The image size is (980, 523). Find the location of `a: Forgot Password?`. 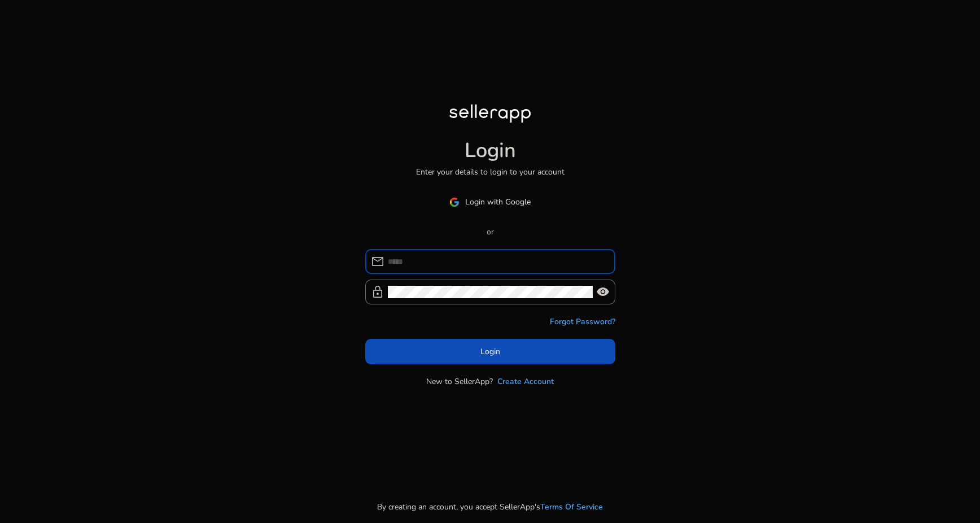

a: Forgot Password? is located at coordinates (583, 321).